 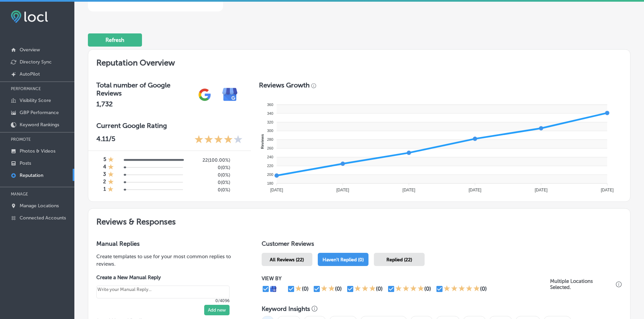 What do you see at coordinates (270, 183) in the screenshot?
I see `tspan: 180` at bounding box center [270, 183].